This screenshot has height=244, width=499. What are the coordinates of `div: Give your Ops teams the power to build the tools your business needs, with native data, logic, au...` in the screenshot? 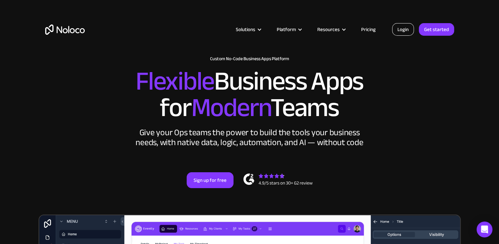 It's located at (250, 137).